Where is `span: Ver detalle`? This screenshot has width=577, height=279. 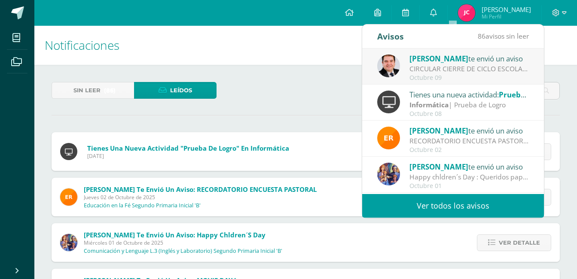 span: Ver detalle is located at coordinates (519, 243).